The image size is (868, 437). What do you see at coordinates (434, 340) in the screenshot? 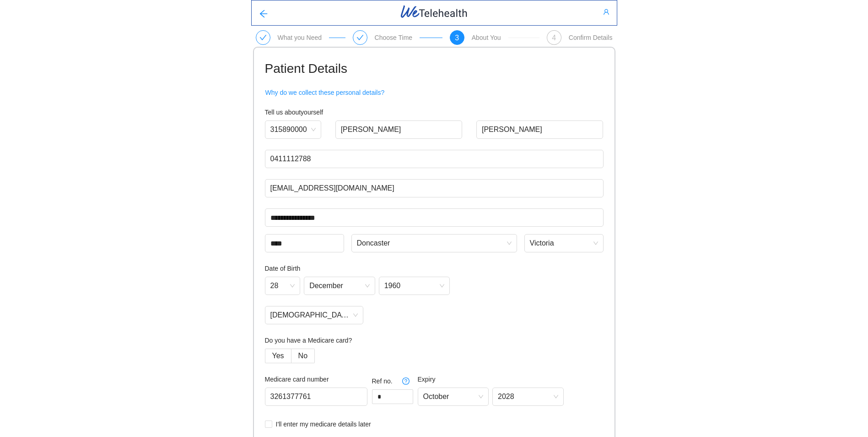
I see `h4: Do you have a Medicare card?` at bounding box center [434, 340].